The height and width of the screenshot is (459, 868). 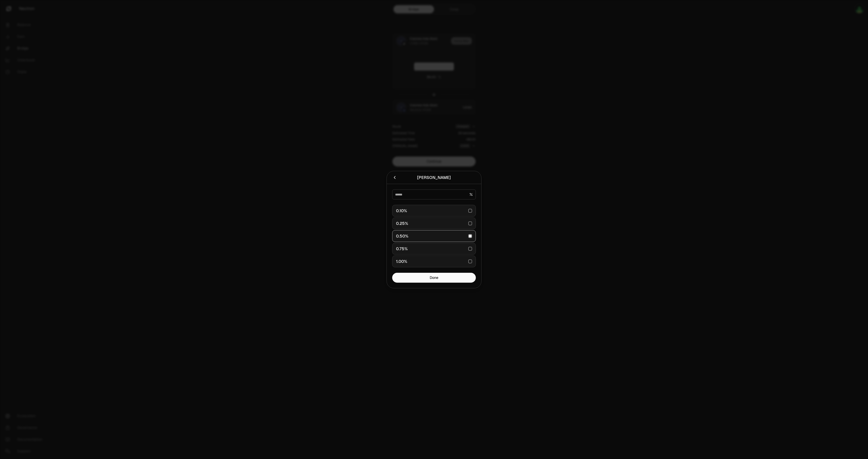 I want to click on button: 1.00%, so click(x=434, y=261).